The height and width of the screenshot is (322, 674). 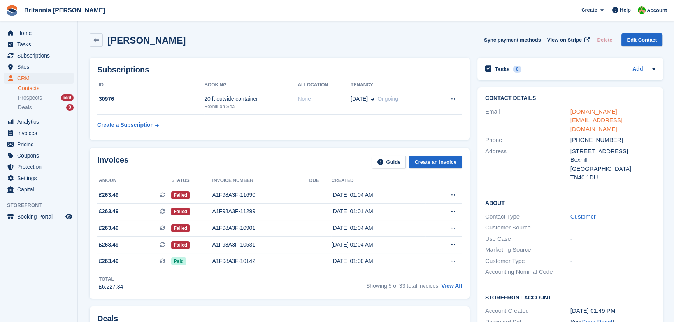 What do you see at coordinates (40, 178) in the screenshot?
I see `span: Settings` at bounding box center [40, 178].